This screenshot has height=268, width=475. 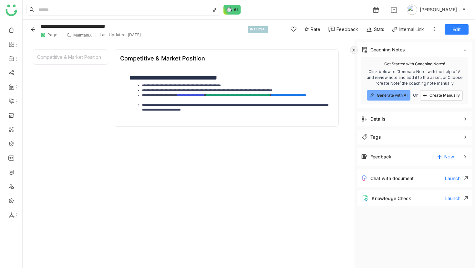 What do you see at coordinates (315, 29) in the screenshot?
I see `span: Rate` at bounding box center [315, 29].